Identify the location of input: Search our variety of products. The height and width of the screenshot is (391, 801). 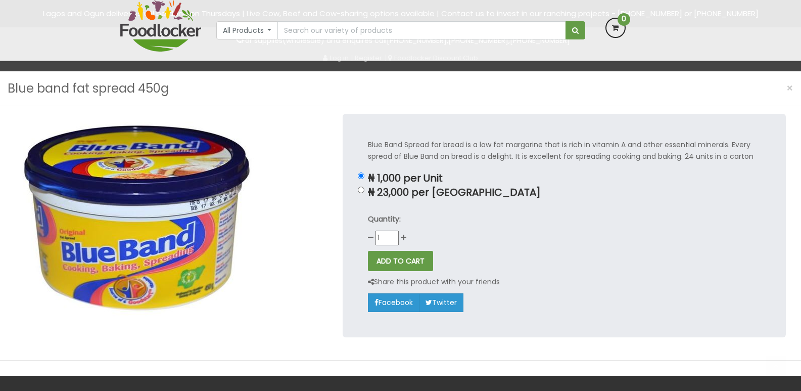
(422, 30).